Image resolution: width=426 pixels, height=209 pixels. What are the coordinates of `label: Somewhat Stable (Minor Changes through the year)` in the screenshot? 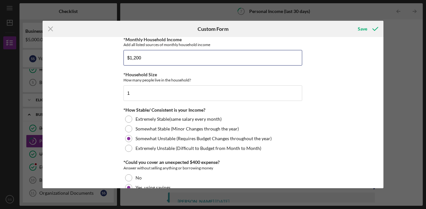 It's located at (187, 129).